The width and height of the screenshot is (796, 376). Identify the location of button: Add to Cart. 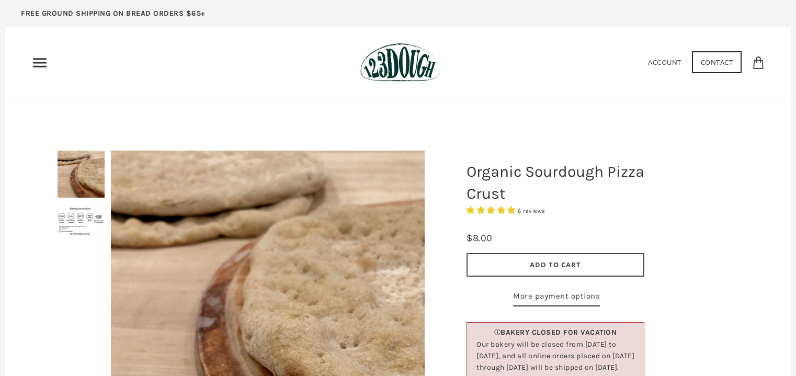
(556, 265).